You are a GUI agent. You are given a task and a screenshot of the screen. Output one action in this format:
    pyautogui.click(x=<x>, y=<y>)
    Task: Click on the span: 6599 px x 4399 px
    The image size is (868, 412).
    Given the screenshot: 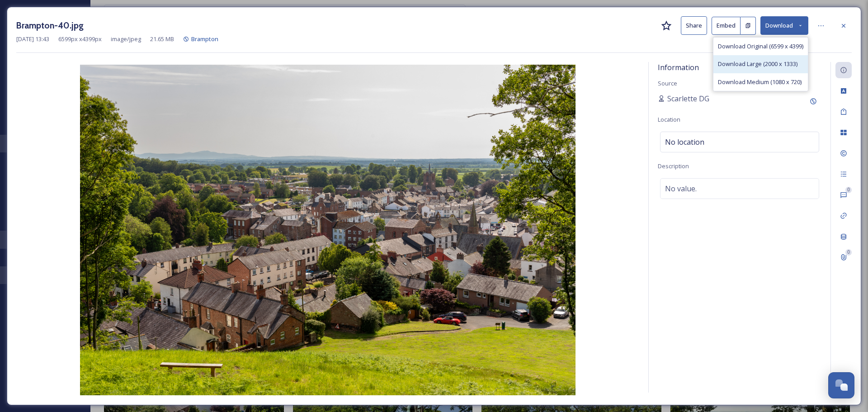 What is the action you would take?
    pyautogui.click(x=80, y=39)
    